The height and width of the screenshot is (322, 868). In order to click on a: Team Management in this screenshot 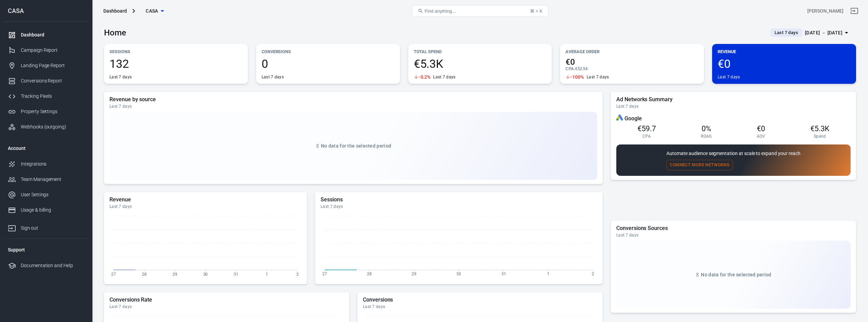, I will do `click(46, 179)`.